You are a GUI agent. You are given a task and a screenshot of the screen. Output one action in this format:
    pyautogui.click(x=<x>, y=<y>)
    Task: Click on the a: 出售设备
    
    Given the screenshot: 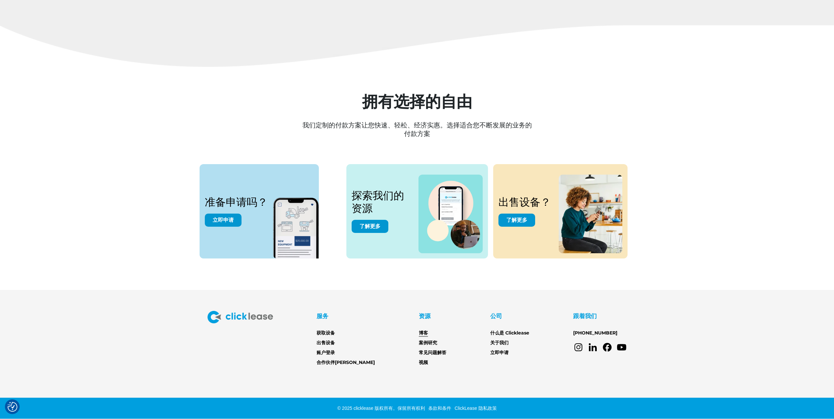 What is the action you would take?
    pyautogui.click(x=326, y=343)
    